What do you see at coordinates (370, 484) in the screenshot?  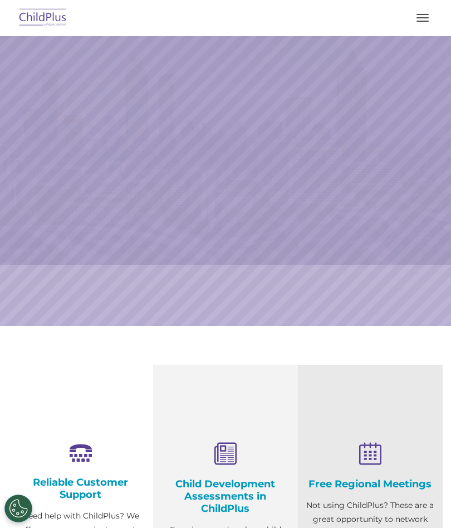 I see `h4: Free Regional Meetings` at bounding box center [370, 484].